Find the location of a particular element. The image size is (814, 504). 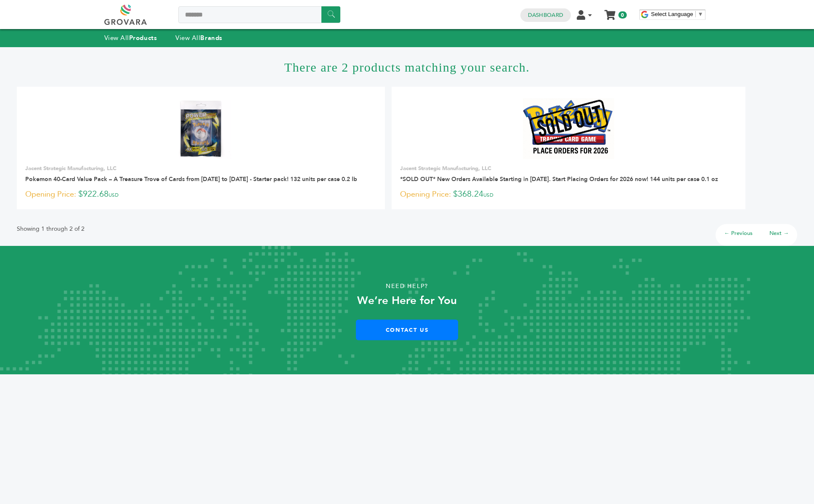

a: View AllProducts is located at coordinates (131, 38).